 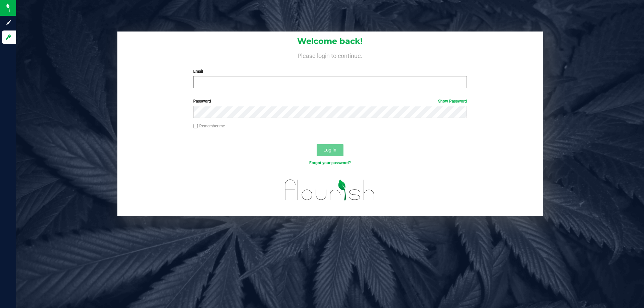 I want to click on label: Email, so click(x=330, y=71).